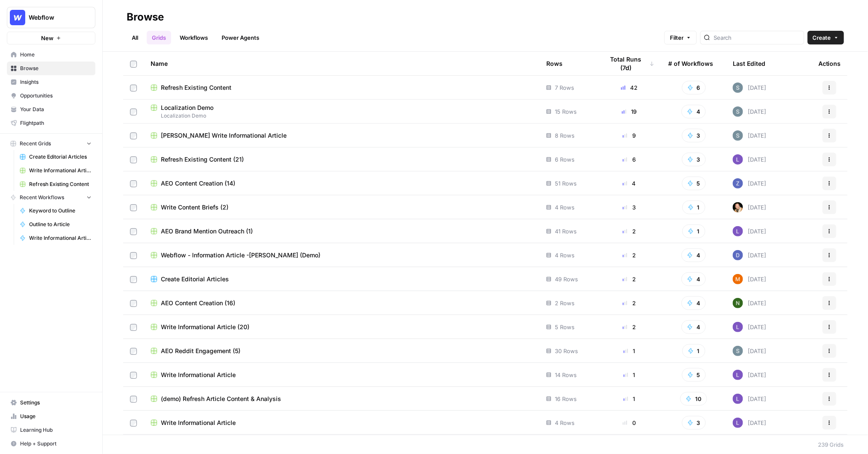 This screenshot has width=868, height=454. I want to click on span: Filter, so click(677, 38).